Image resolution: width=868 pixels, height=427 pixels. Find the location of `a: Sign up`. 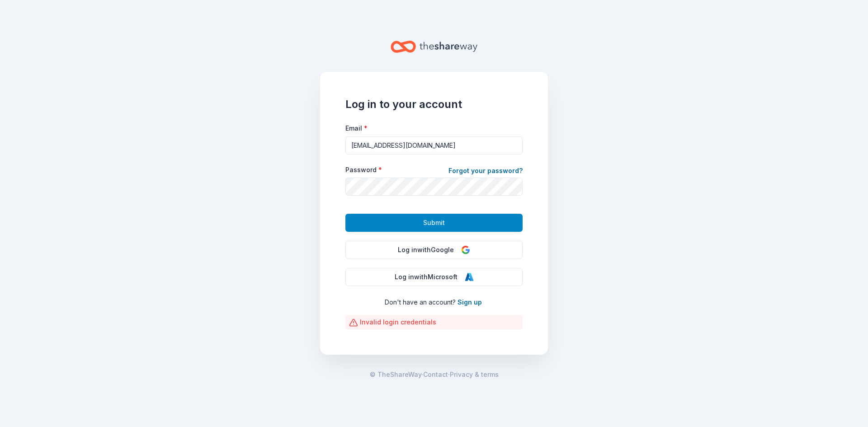

a: Sign up is located at coordinates (470, 302).